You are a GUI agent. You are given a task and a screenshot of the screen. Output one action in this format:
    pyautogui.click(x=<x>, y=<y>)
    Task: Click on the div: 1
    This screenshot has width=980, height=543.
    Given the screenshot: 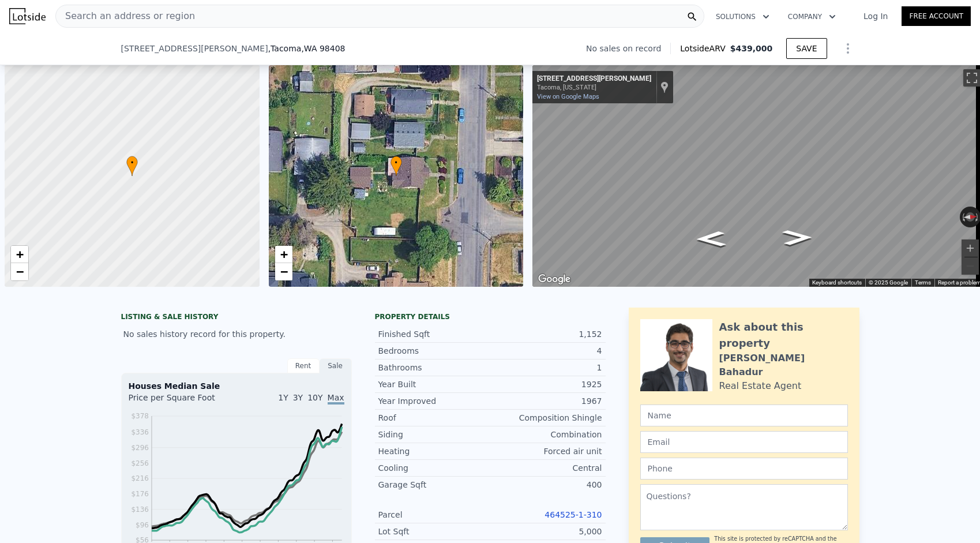 What is the action you would take?
    pyautogui.click(x=546, y=368)
    